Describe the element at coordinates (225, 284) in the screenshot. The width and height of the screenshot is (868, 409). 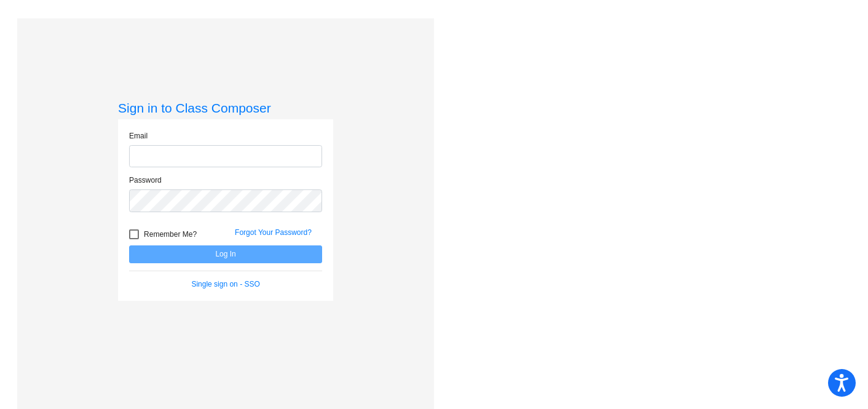
I see `a: Single sign on - SSO` at that location.